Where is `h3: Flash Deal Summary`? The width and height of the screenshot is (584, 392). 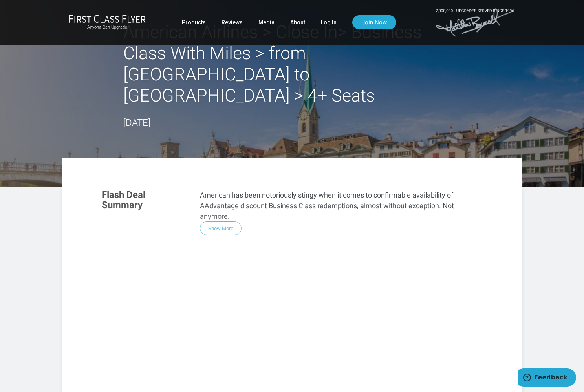 h3: Flash Deal Summary is located at coordinates (145, 200).